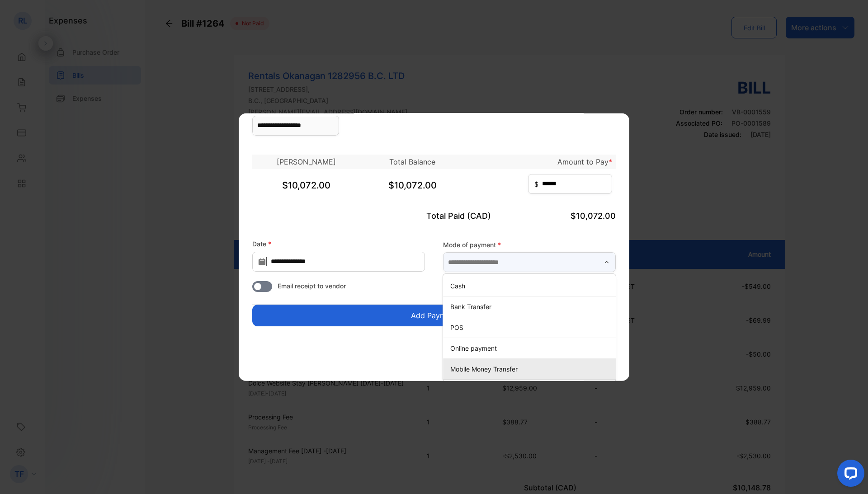  I want to click on p: Bank Transfer, so click(531, 306).